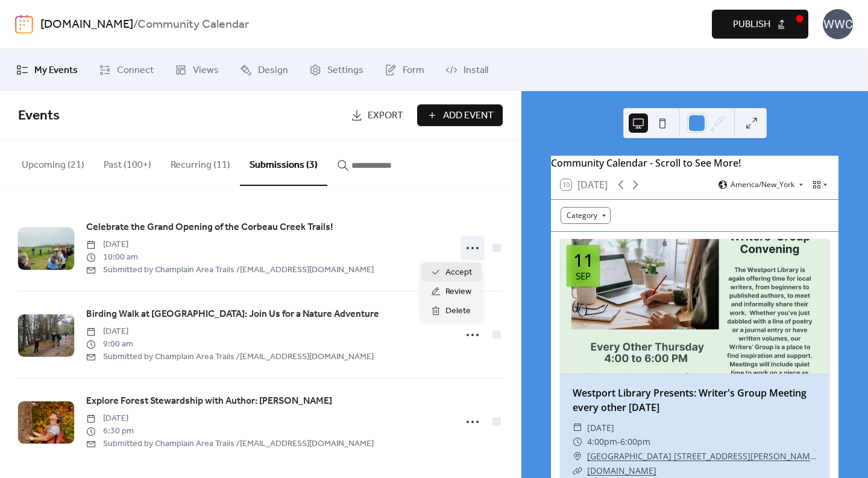  I want to click on span: America/New_York, so click(763, 184).